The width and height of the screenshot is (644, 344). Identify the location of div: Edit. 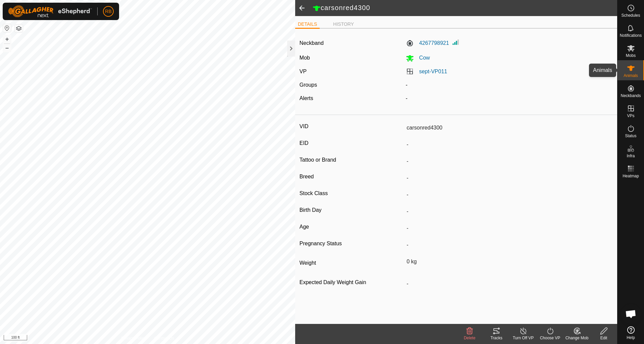
(603, 338).